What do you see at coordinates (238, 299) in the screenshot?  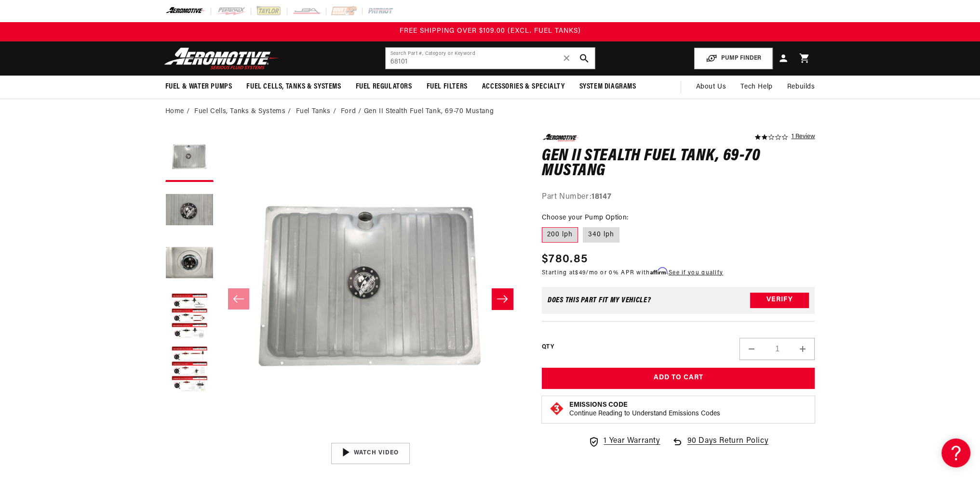 I see `button: Slide left` at bounding box center [238, 299].